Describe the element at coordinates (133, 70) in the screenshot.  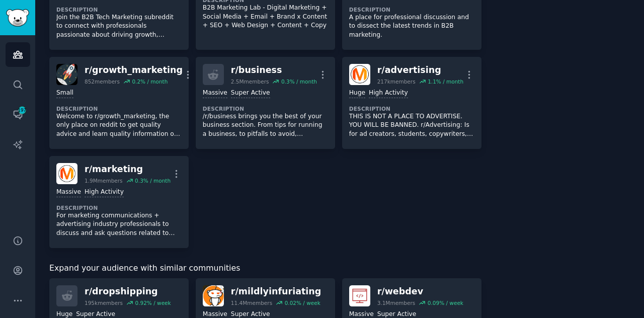
I see `div: r/ growth_marketing` at that location.